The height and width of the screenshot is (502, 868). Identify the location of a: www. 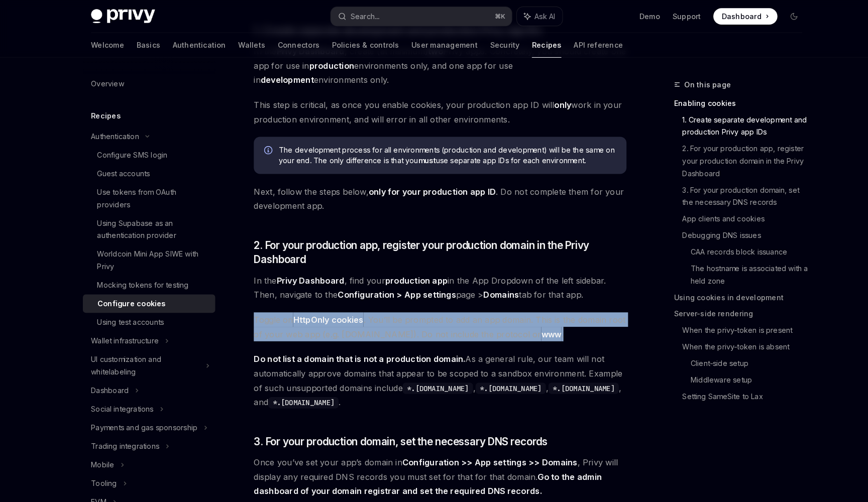
(535, 325).